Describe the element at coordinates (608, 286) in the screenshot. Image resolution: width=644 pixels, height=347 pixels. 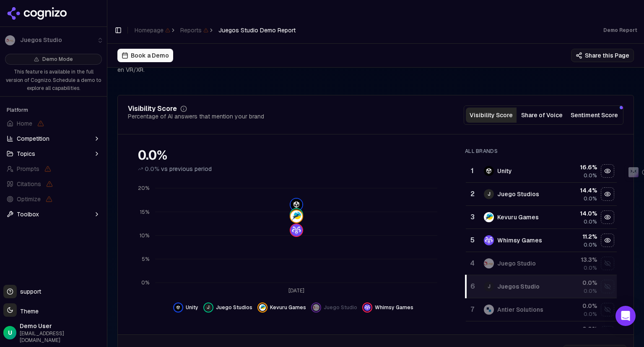
I see `button: Show juegos studio data` at that location.